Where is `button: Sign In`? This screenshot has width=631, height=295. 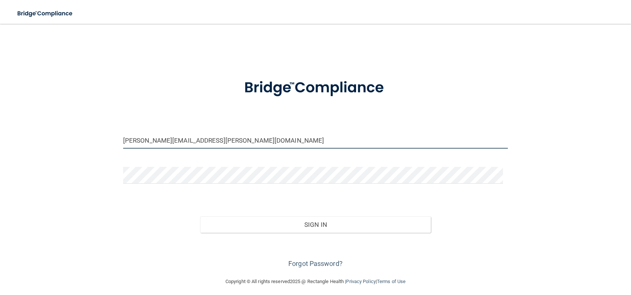
button: Sign In is located at coordinates (316, 225).